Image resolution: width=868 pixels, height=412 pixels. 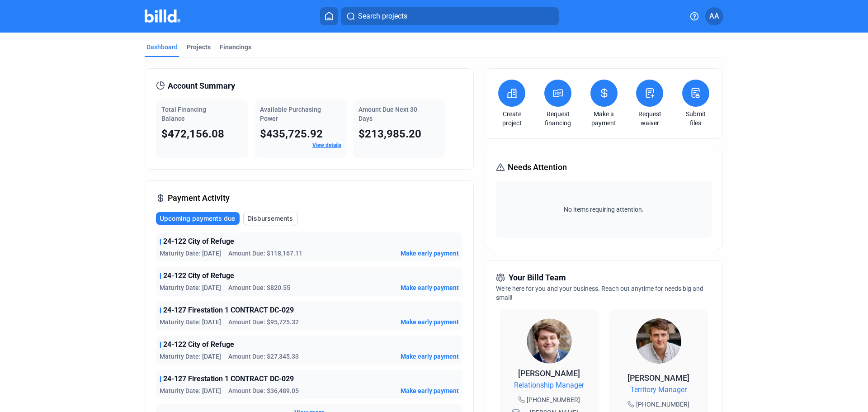 What do you see at coordinates (291, 134) in the screenshot?
I see `span: $435,725.92` at bounding box center [291, 134].